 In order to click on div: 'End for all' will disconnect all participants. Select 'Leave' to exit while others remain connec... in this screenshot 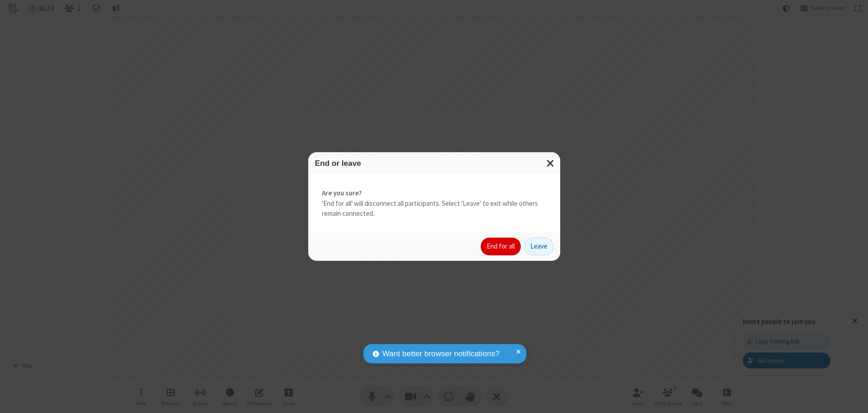, I will do `click(434, 203)`.